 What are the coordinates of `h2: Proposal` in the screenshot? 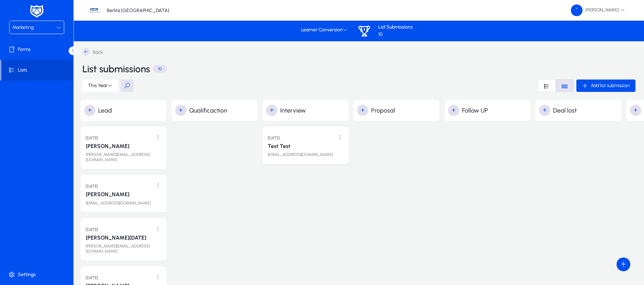 It's located at (399, 110).